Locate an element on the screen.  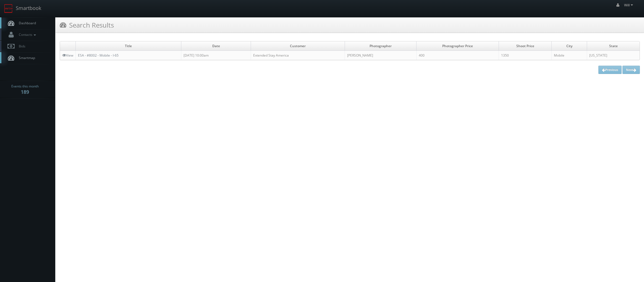
td: State is located at coordinates (613, 46).